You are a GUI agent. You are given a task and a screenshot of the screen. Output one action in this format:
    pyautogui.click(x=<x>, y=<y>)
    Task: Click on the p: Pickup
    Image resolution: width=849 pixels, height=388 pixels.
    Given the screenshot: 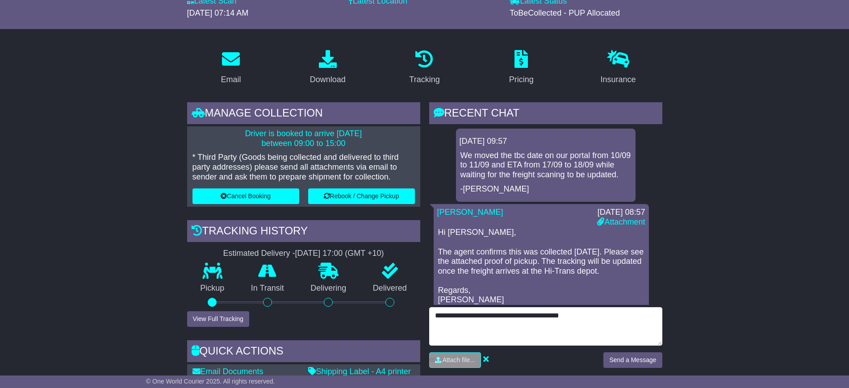 What is the action you would take?
    pyautogui.click(x=213, y=289)
    